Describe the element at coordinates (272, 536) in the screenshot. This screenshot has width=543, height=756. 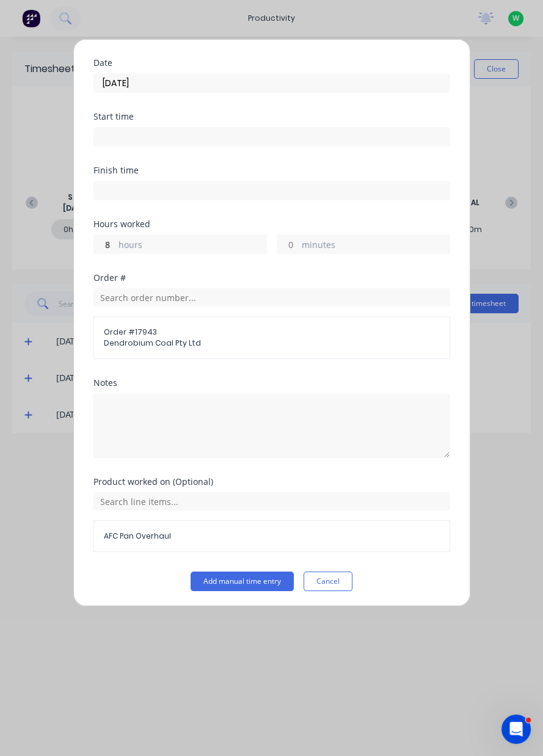
I see `span: AFC Pan Overhaul` at that location.